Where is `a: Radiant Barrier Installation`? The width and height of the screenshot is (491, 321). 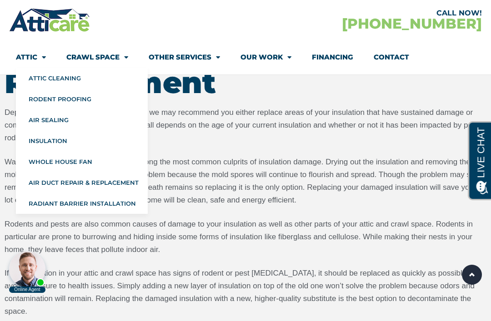
a: Radiant Barrier Installation is located at coordinates (82, 204).